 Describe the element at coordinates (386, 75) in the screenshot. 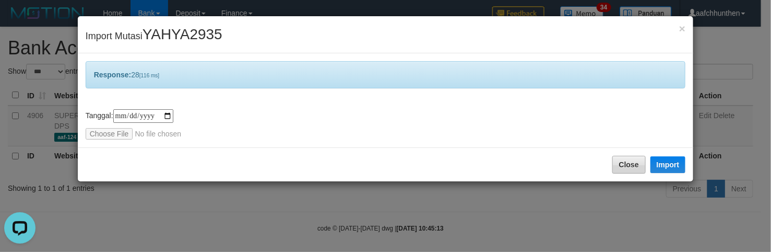

I see `div: 28` at that location.